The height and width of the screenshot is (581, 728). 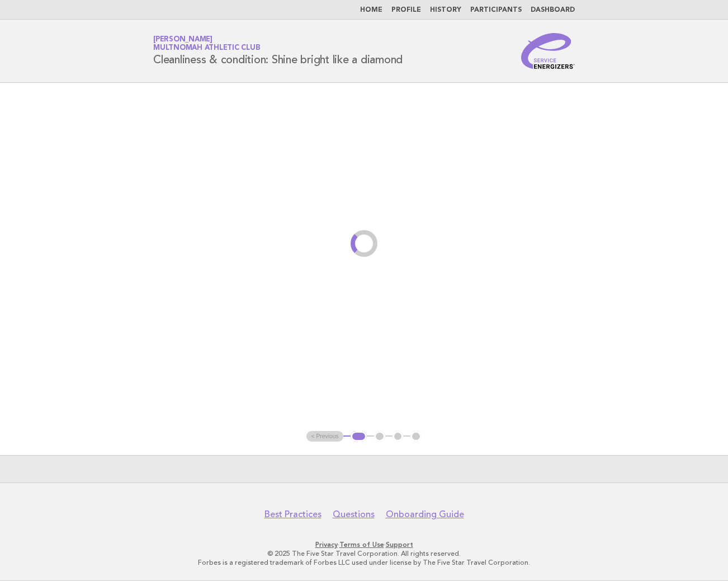 I want to click on a: Home, so click(x=371, y=10).